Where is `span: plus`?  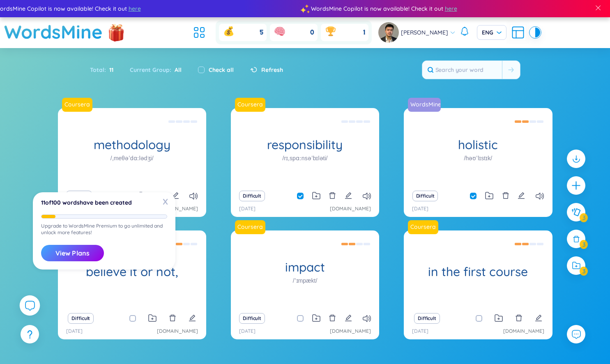 span: plus is located at coordinates (576, 185).